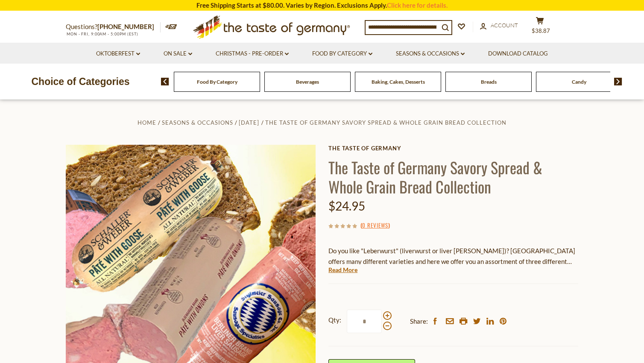  What do you see at coordinates (398, 82) in the screenshot?
I see `span: Baking, Cakes, Desserts` at bounding box center [398, 82].